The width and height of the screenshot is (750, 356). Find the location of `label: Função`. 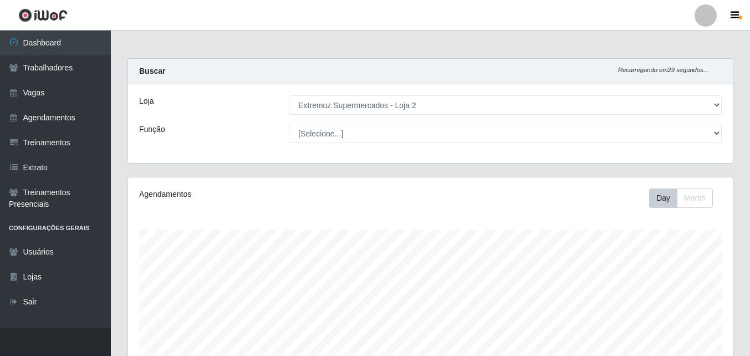

label: Função is located at coordinates (152, 129).